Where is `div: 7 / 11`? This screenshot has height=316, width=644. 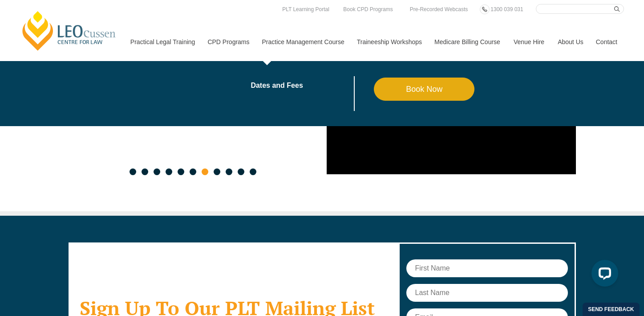
div: 7 / 11 is located at coordinates (132, 96).